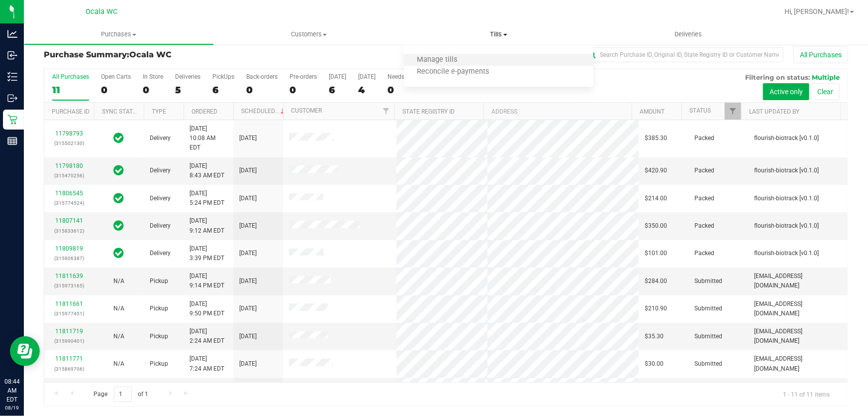  What do you see at coordinates (689, 35) in the screenshot?
I see `a: Deliveries` at bounding box center [689, 35].